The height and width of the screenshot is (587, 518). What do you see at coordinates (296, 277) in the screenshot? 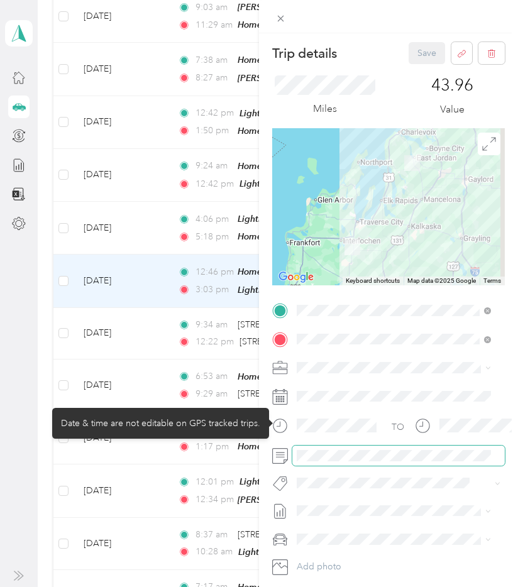
I see `img: Google` at bounding box center [296, 277].